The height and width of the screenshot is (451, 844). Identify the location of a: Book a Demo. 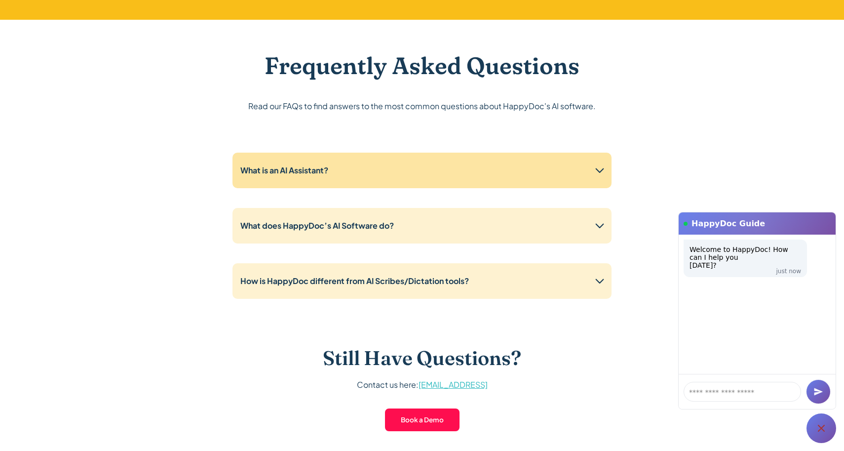
(422, 420).